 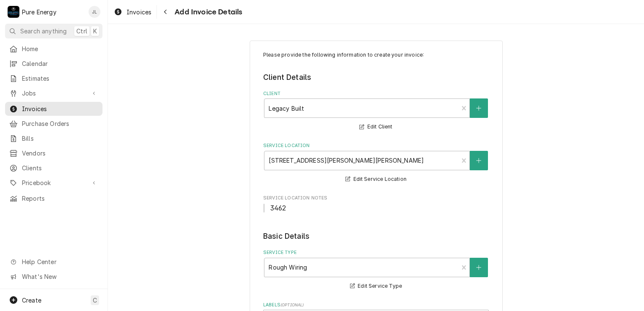 What do you see at coordinates (376, 270) in the screenshot?
I see `div: Service Type` at bounding box center [376, 270].